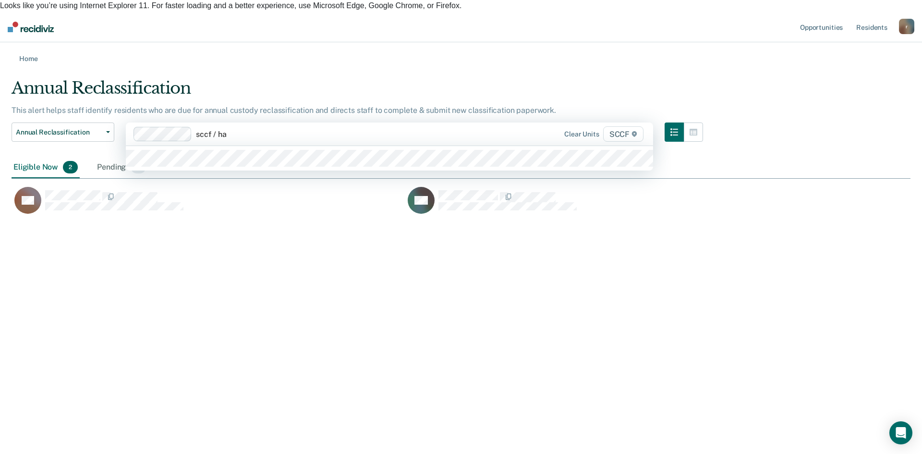 This screenshot has height=454, width=922. Describe the element at coordinates (46, 168) in the screenshot. I see `div: Eligible Now2` at that location.